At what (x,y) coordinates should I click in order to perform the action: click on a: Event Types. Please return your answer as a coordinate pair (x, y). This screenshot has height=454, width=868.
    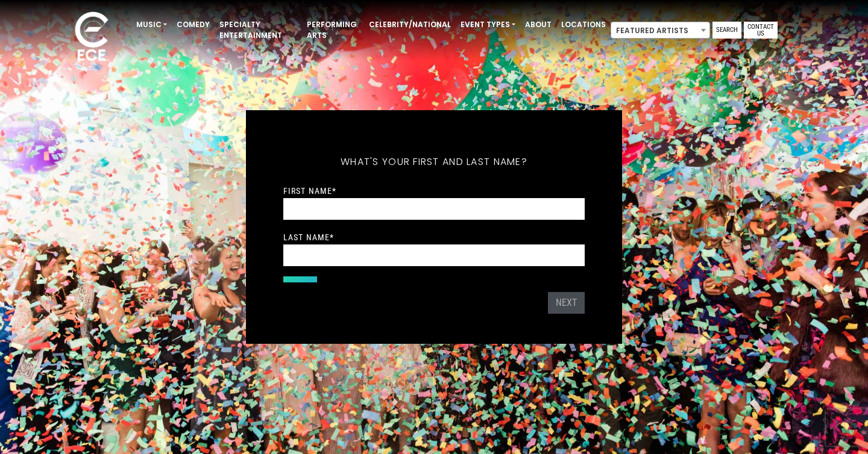
    Looking at the image, I should click on (488, 24).